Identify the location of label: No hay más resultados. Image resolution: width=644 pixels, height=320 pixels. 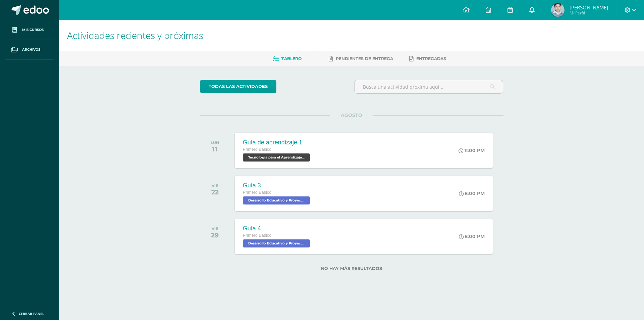
(352, 268).